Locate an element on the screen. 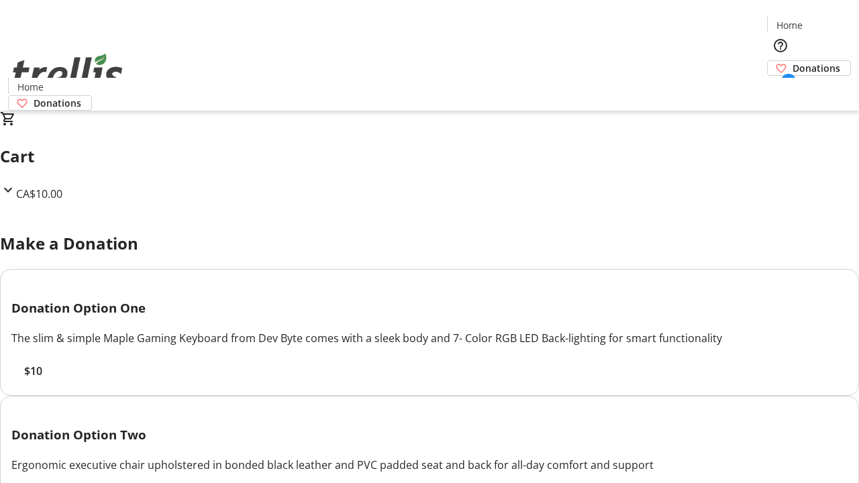 This screenshot has width=859, height=483. img: Orient E2E Organization lhBmHSUuno's Logo is located at coordinates (68, 72).